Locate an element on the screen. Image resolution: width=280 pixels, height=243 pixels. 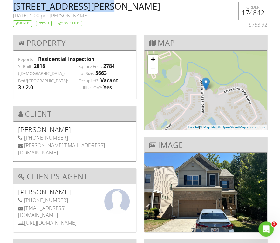
span: 1 is located at coordinates (274, 224).